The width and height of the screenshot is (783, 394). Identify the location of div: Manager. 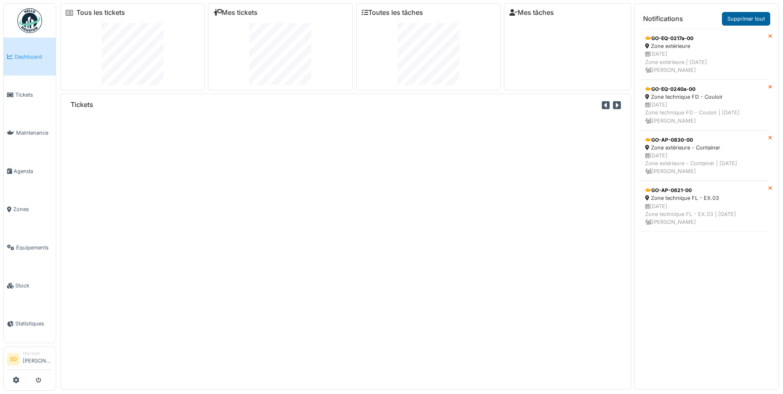
(38, 353).